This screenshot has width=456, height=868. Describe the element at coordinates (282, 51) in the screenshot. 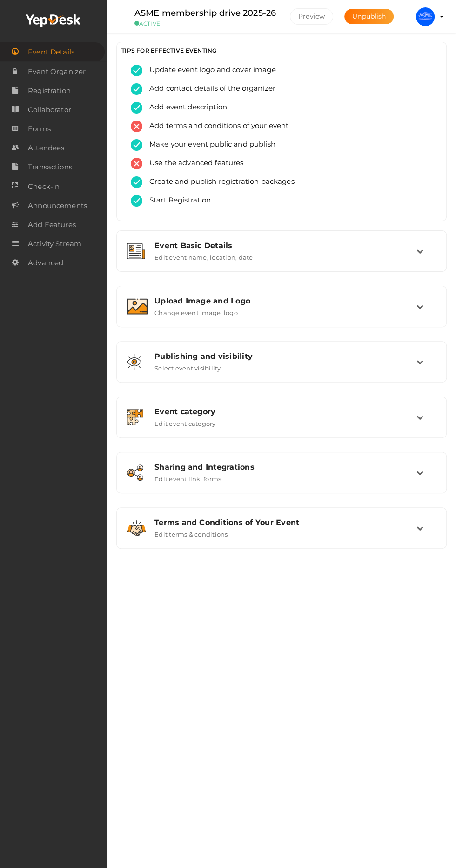

I see `h3: TIPS FOR EFFECTIVE EVENTING` at that location.